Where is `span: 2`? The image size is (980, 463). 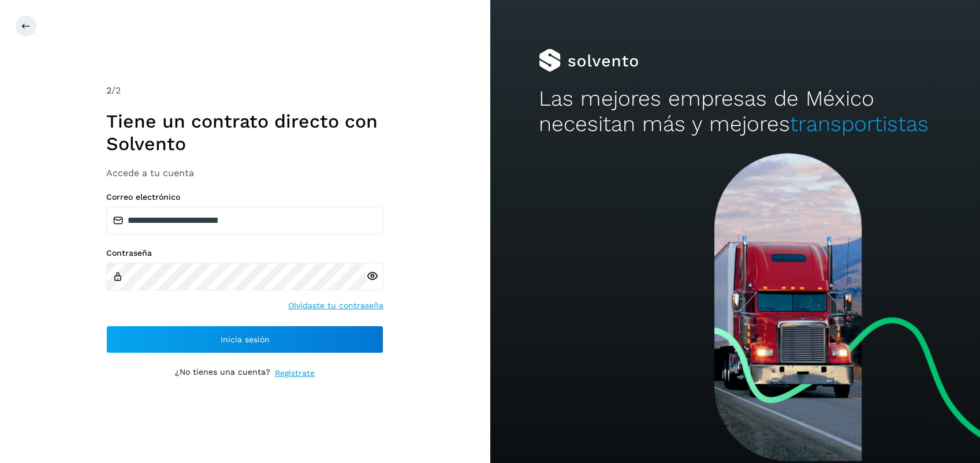 span: 2 is located at coordinates (108, 90).